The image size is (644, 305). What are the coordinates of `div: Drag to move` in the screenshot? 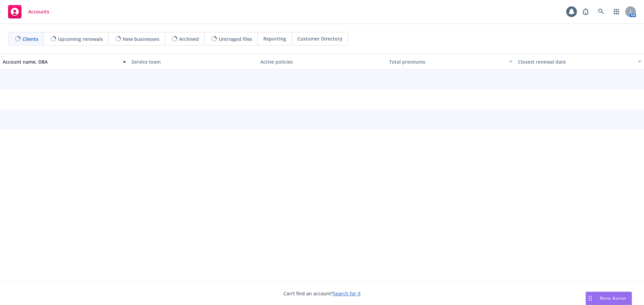 It's located at (591, 299).